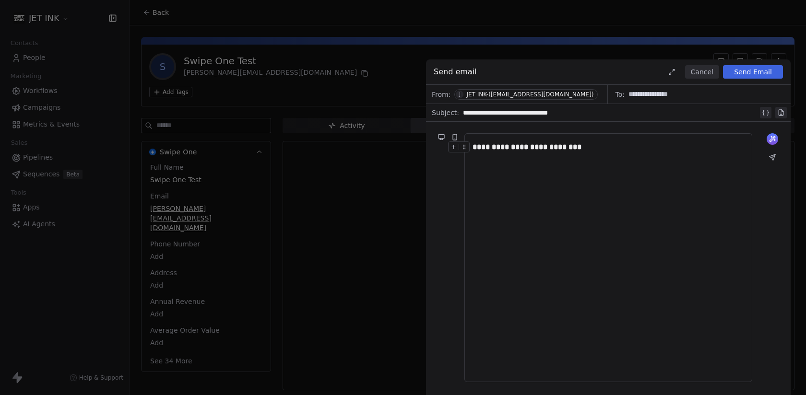 The image size is (806, 395). I want to click on span: To:, so click(620, 95).